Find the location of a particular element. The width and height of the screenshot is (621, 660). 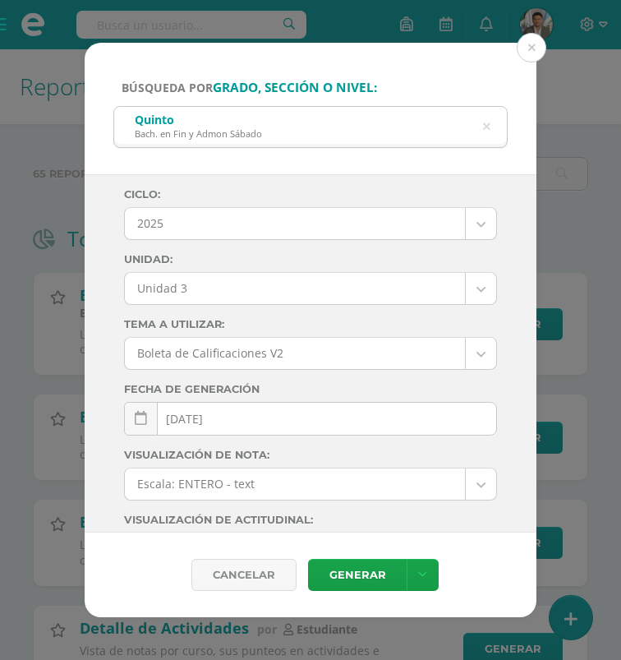

label: Visualización de nota: is located at coordinates (311, 454).